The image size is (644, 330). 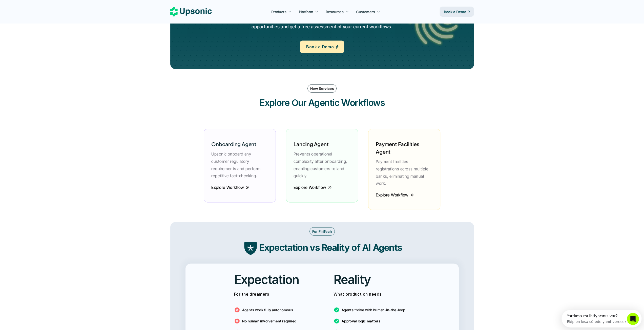 I want to click on p: Prevents operational complexity after onboarding, enabling customers to land quickly., so click(x=322, y=165).